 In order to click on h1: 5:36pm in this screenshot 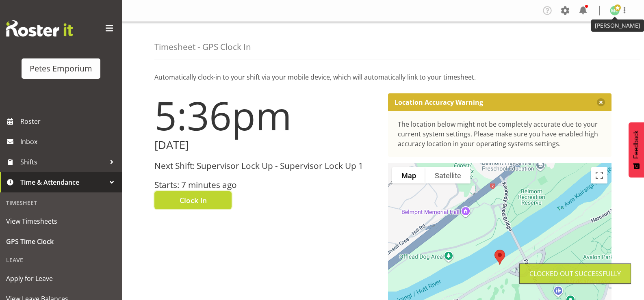, I will do `click(266, 115)`.